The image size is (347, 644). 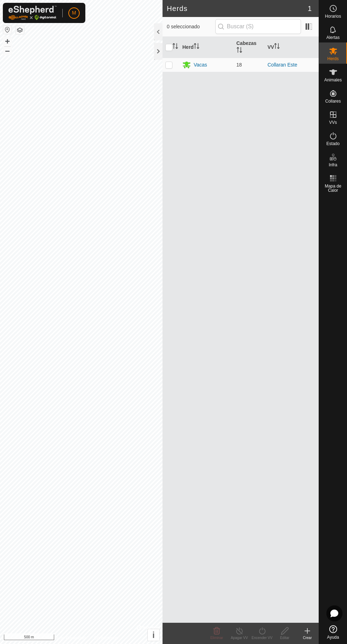 I want to click on span: Infra, so click(x=333, y=165).